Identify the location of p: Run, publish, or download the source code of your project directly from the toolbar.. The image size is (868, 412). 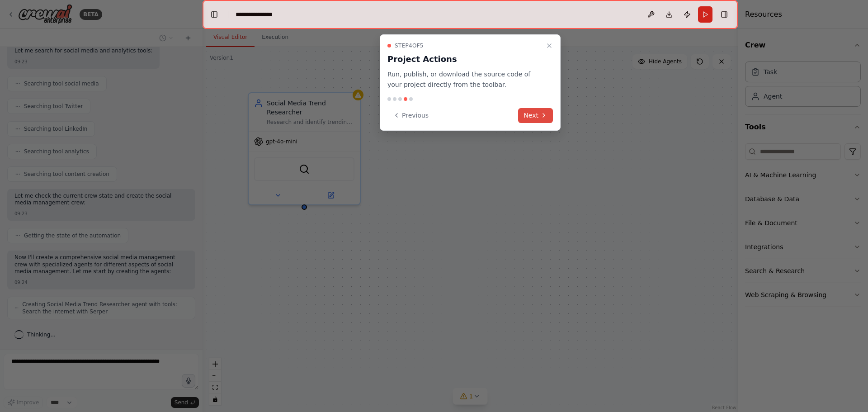
(465, 79).